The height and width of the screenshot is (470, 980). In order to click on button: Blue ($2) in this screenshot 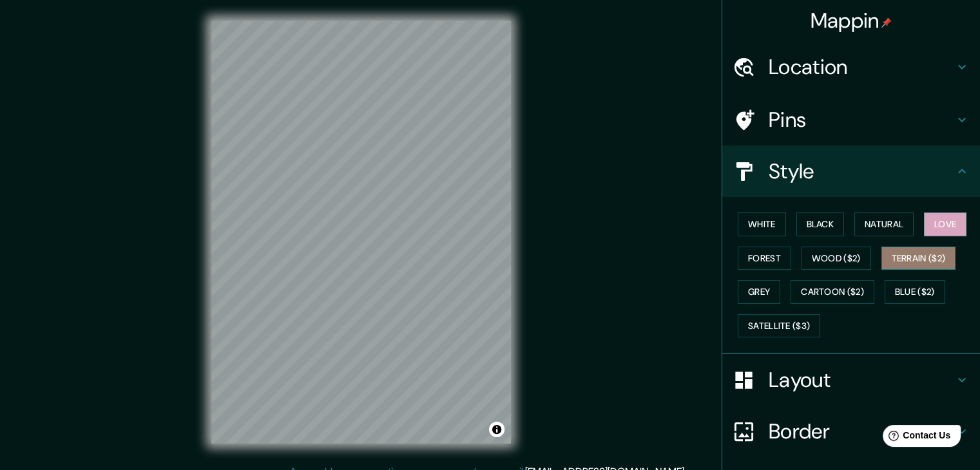, I will do `click(915, 291)`.